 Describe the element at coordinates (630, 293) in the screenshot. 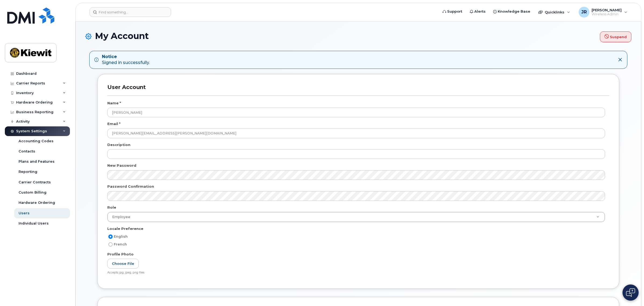

I see `img: Open chat` at that location.